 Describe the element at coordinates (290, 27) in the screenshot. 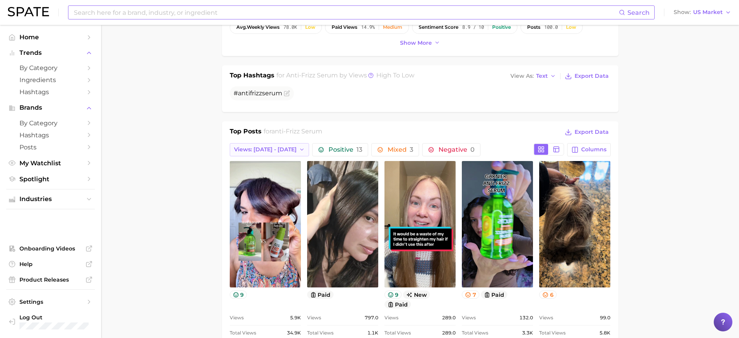

I see `span: 78.0k` at that location.